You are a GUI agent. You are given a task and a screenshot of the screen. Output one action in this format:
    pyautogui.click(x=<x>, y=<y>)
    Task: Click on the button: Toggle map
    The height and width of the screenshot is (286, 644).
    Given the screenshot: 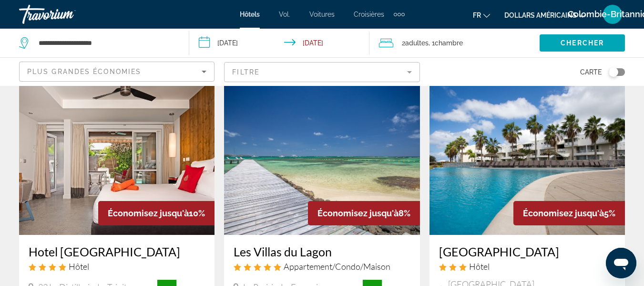 What is the action you would take?
    pyautogui.click(x=612, y=72)
    